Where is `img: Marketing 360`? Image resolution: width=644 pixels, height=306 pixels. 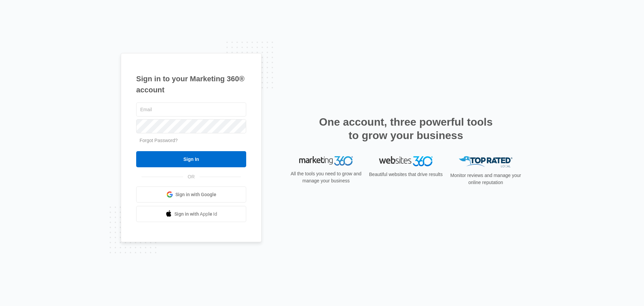 img: Marketing 360 is located at coordinates (326, 161).